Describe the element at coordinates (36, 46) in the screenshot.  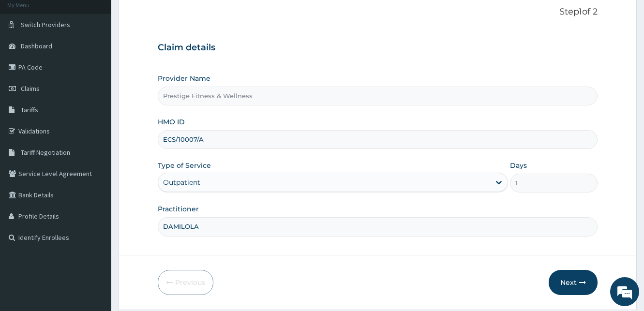
I see `span: Dashboard` at that location.